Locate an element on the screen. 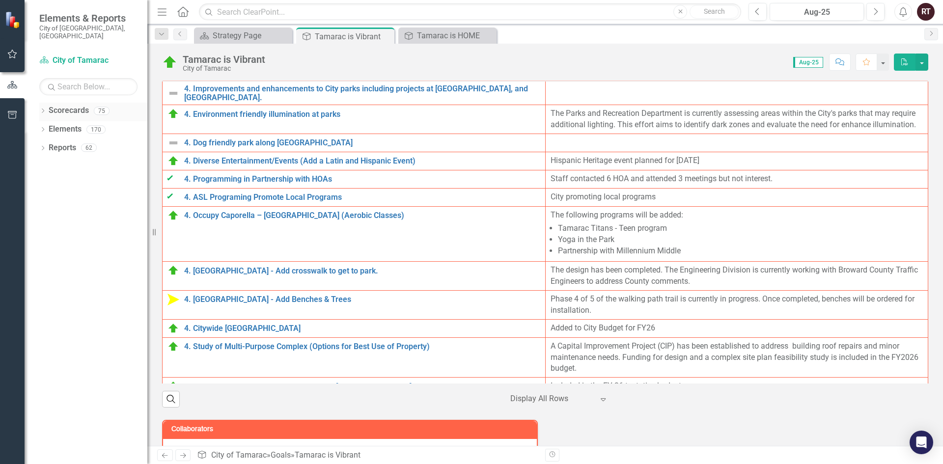  button: RT is located at coordinates (925, 12).